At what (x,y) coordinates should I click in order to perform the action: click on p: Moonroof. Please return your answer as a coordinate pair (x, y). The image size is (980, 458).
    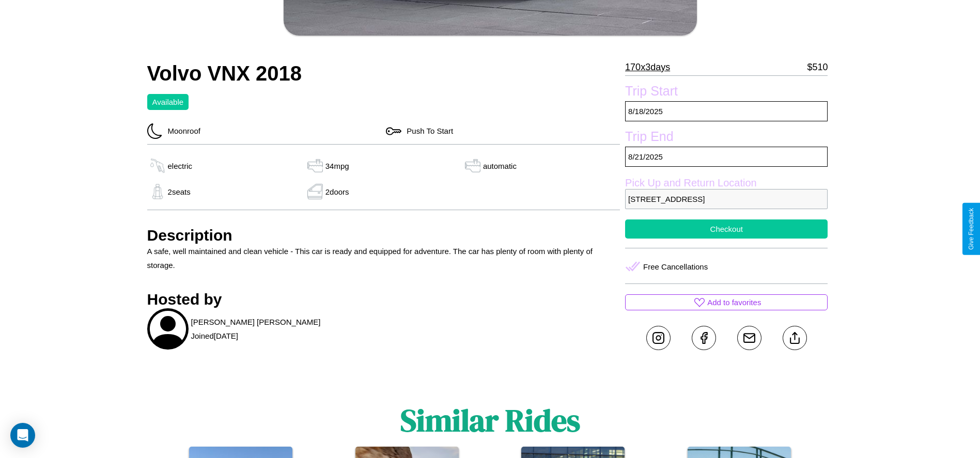
    Looking at the image, I should click on (181, 131).